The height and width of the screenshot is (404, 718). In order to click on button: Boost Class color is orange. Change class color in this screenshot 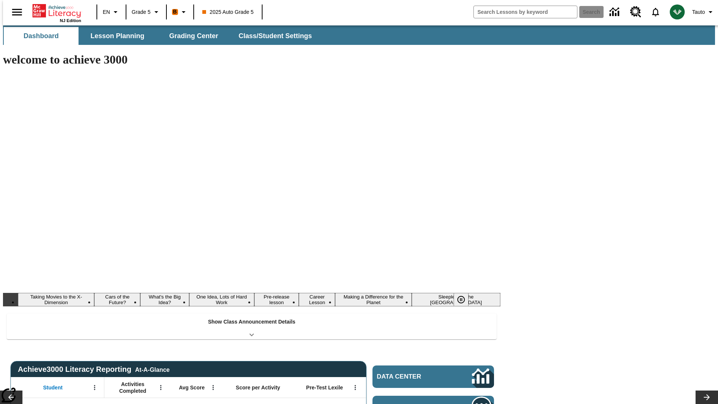, I will do `click(180, 12)`.